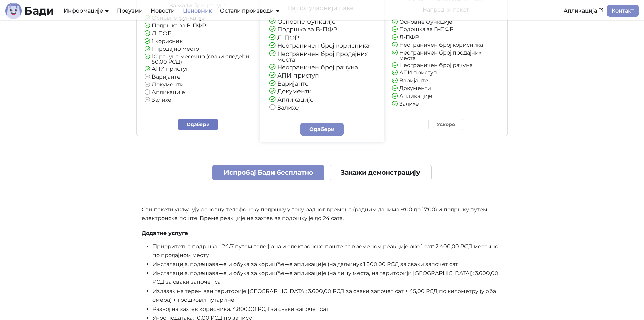 The width and height of the screenshot is (644, 320). Describe the element at coordinates (198, 41) in the screenshot. I see `li: 1 корисник` at that location.